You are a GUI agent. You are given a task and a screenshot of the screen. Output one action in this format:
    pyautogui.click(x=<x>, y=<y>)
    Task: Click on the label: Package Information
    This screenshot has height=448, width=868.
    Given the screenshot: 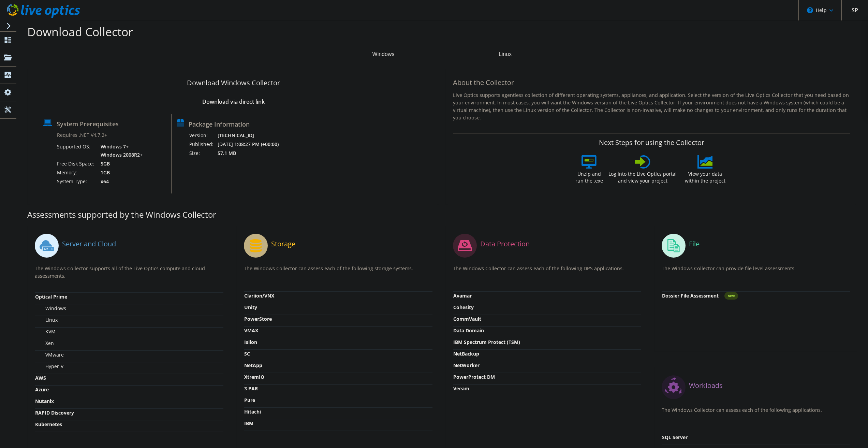 What is the action you would take?
    pyautogui.click(x=219, y=124)
    